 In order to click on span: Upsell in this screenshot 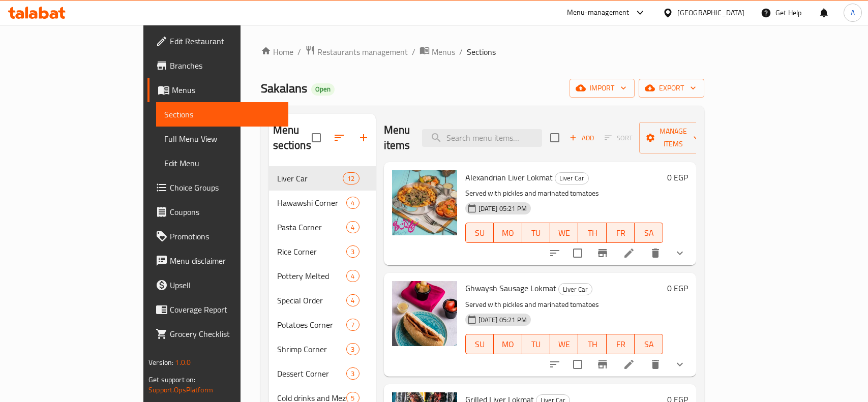, I will do `click(225, 285)`.